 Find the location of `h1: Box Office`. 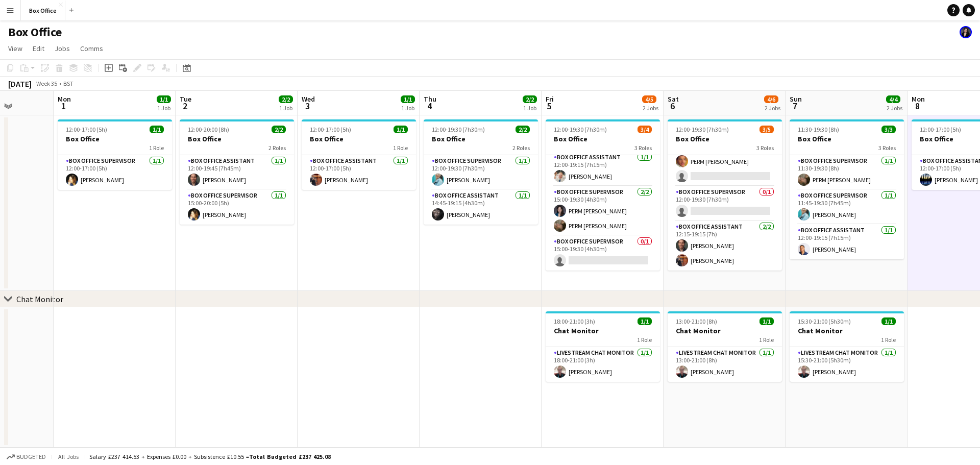

h1: Box Office is located at coordinates (34, 32).